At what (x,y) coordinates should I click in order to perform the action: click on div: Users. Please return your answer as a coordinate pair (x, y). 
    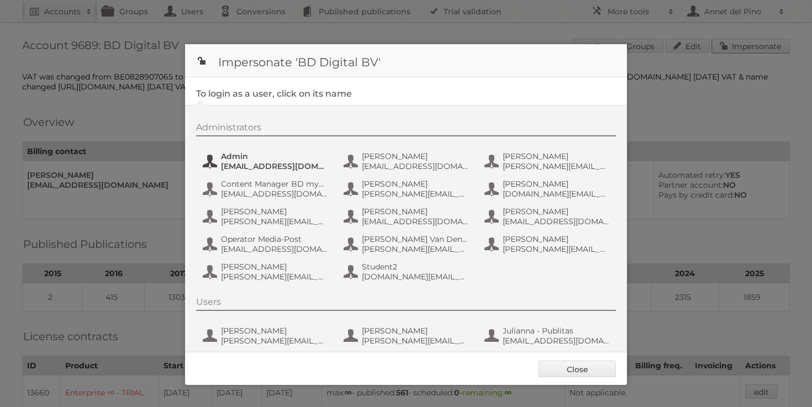
    Looking at the image, I should click on (406, 304).